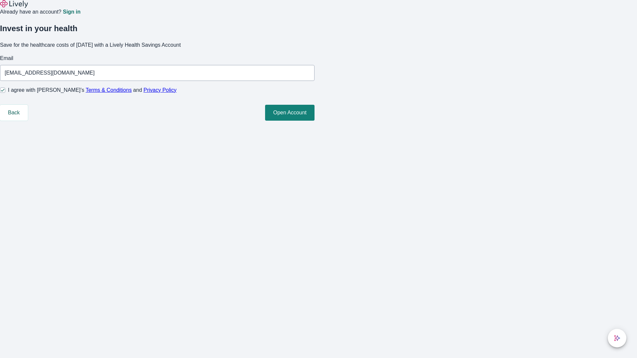 Image resolution: width=637 pixels, height=358 pixels. Describe the element at coordinates (290, 113) in the screenshot. I see `button: Open Account` at that location.